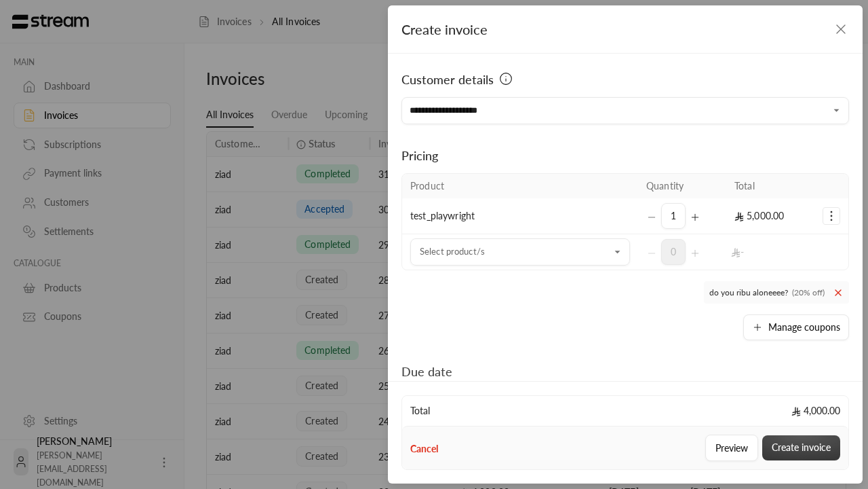  Describe the element at coordinates (448, 79) in the screenshot. I see `span: Customer details` at that location.